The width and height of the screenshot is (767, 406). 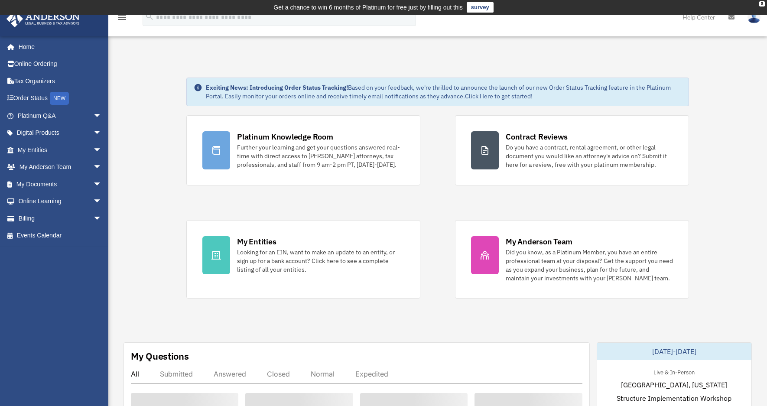 What do you see at coordinates (368, 7) in the screenshot?
I see `div: Get a chance to win 6 months of Platinum for free just by filling out this` at bounding box center [368, 7].